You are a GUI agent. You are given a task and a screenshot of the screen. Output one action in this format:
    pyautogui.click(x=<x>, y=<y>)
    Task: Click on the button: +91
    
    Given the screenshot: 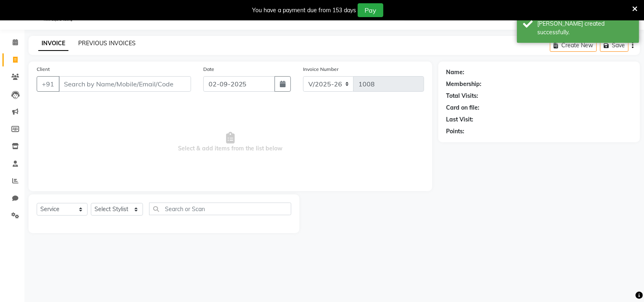 What is the action you would take?
    pyautogui.click(x=48, y=84)
    